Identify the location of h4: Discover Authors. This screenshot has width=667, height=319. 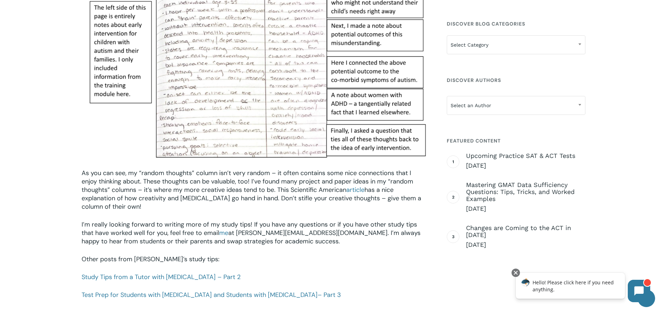
(516, 80).